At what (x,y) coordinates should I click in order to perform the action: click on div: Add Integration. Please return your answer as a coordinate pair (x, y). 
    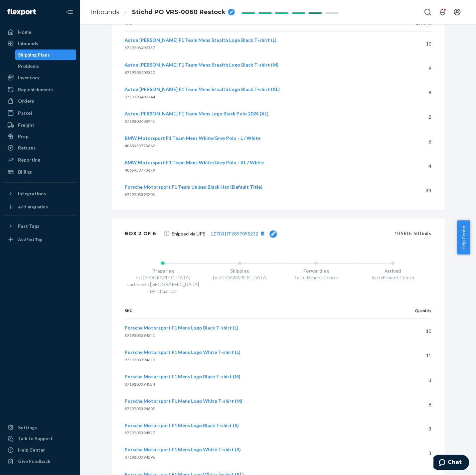
    Looking at the image, I should click on (33, 206).